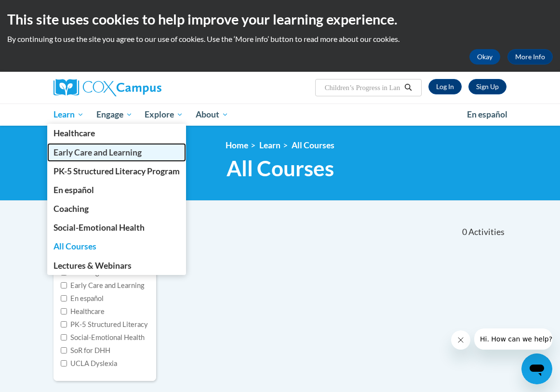 This screenshot has height=392, width=560. I want to click on span: About, so click(212, 114).